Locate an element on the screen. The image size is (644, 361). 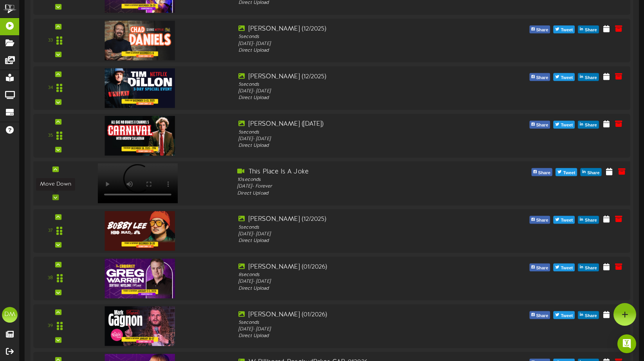
div: 10 seconds is located at coordinates (357, 180).